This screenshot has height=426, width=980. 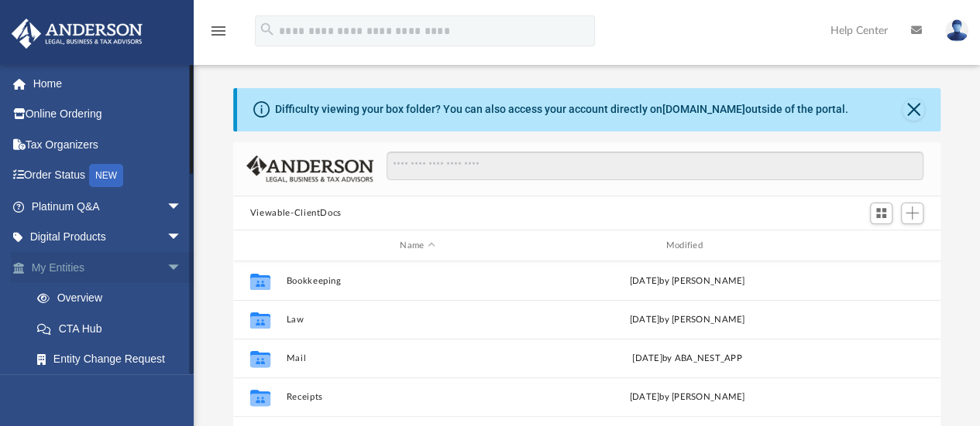 What do you see at coordinates (417, 280) in the screenshot?
I see `button: Bookkeeping` at bounding box center [417, 280].